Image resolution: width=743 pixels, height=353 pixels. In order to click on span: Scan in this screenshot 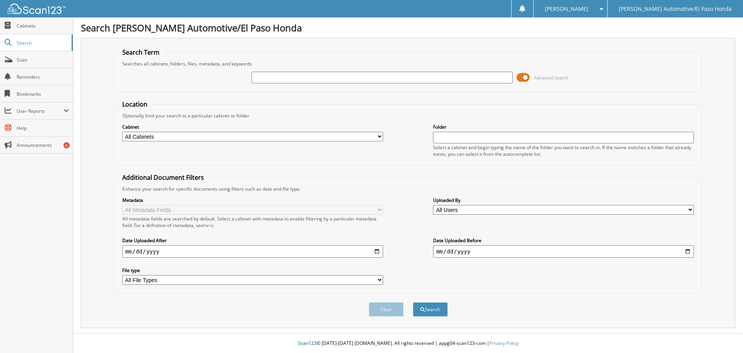, I will do `click(43, 60)`.